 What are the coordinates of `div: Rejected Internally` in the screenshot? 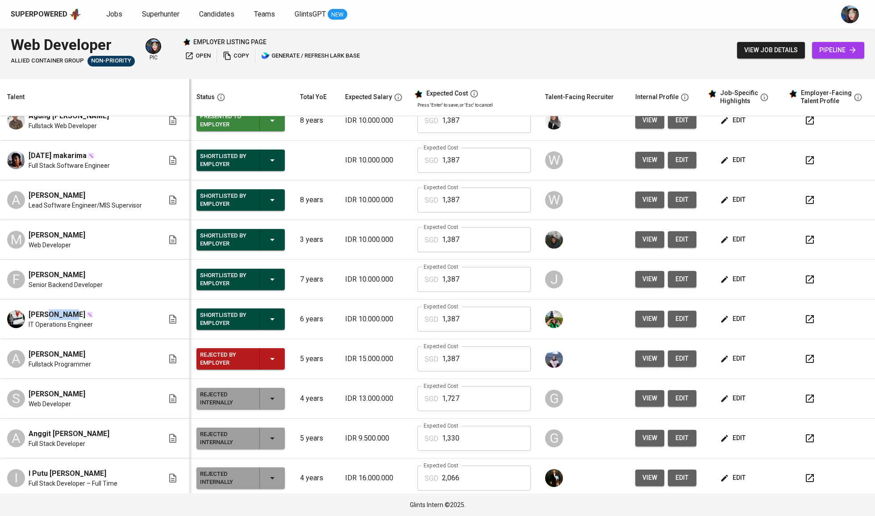 It's located at (226, 438).